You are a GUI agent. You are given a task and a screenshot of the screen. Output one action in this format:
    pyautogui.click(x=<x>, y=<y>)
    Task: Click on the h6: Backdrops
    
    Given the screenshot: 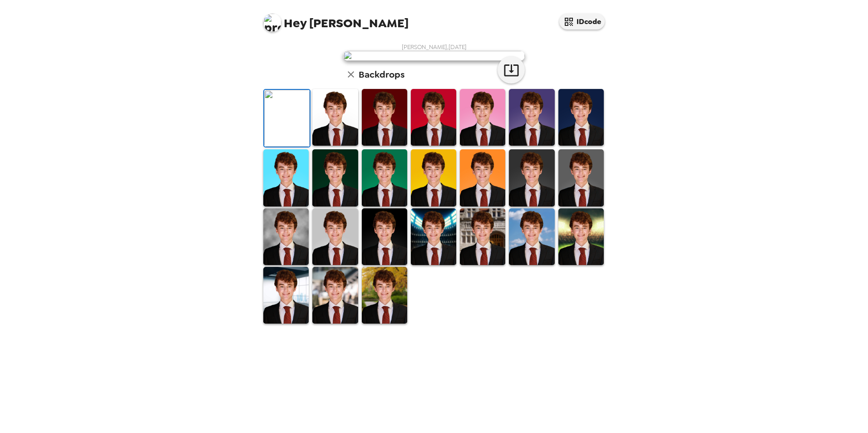 What is the action you would take?
    pyautogui.click(x=381, y=74)
    